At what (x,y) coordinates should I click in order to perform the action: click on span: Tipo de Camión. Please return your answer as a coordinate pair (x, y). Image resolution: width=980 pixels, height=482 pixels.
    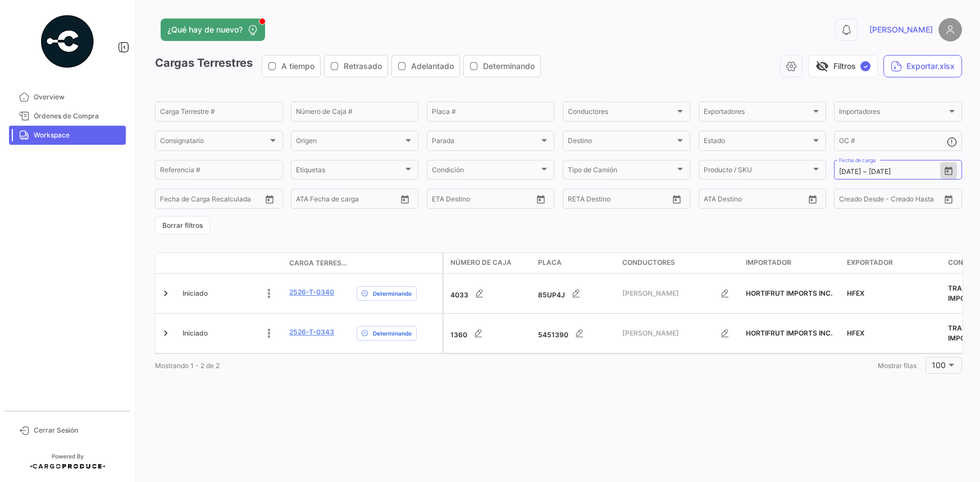
    Looking at the image, I should click on (622, 172).